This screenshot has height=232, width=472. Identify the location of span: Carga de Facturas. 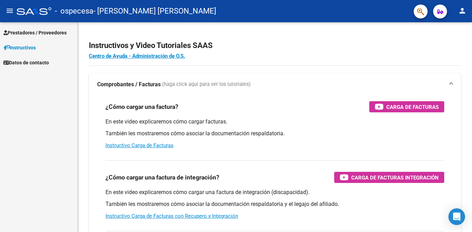
(413, 107).